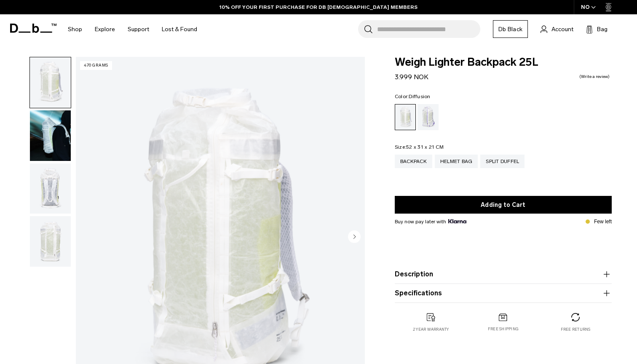 The height and width of the screenshot is (364, 637). What do you see at coordinates (503, 329) in the screenshot?
I see `p: Free shipping` at bounding box center [503, 329].